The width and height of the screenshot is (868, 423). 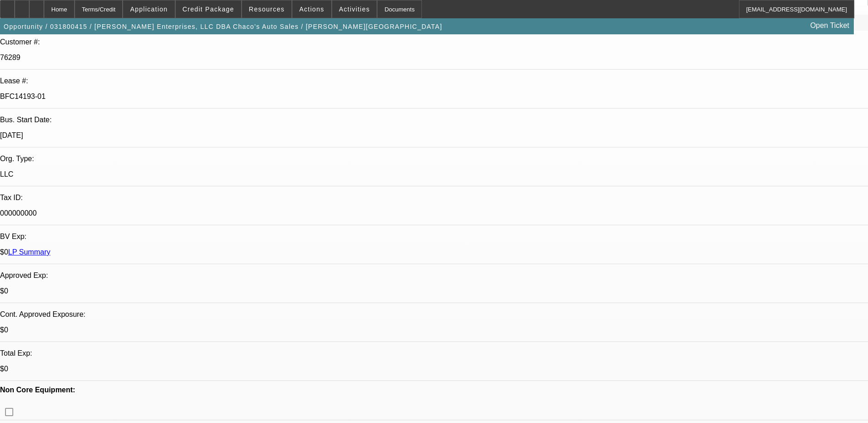 I want to click on span: Resources, so click(x=267, y=9).